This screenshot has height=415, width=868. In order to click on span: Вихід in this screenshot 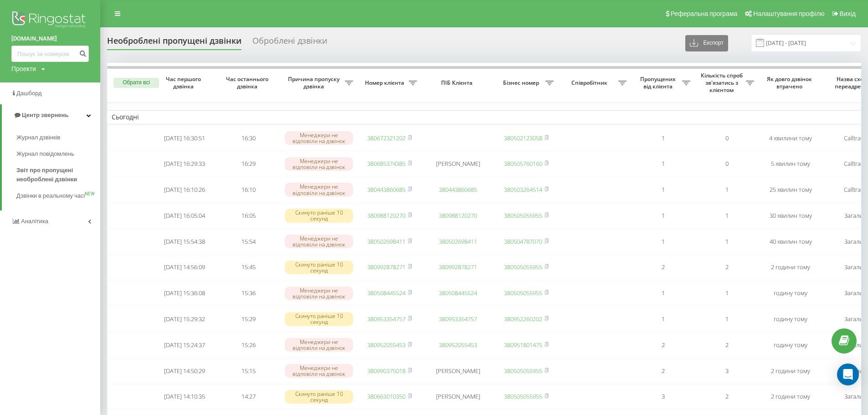, I will do `click(847, 14)`.